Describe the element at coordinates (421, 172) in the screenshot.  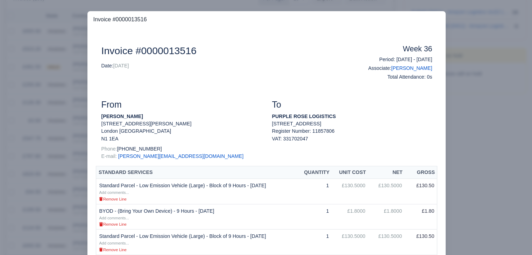
I see `th: Gross` at that location.